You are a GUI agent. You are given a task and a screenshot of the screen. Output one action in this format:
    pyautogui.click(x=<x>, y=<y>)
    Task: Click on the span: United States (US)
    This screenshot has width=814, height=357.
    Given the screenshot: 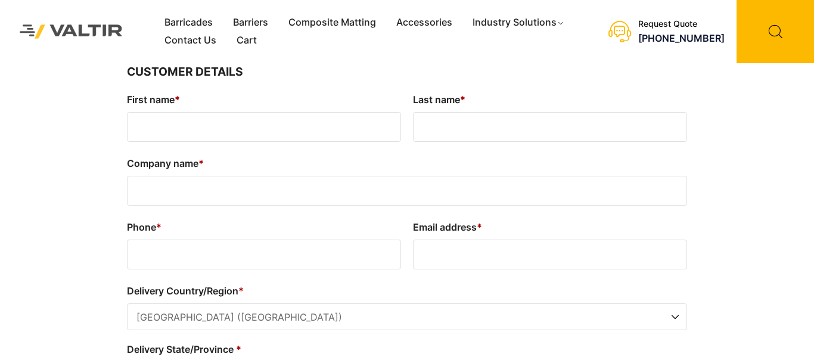 What is the action you would take?
    pyautogui.click(x=407, y=317)
    